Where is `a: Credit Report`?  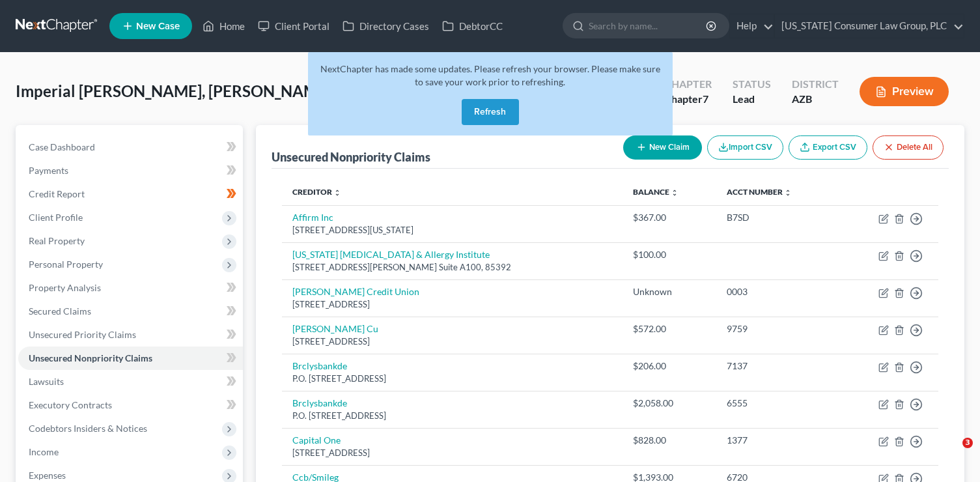 a: Credit Report is located at coordinates (130, 194).